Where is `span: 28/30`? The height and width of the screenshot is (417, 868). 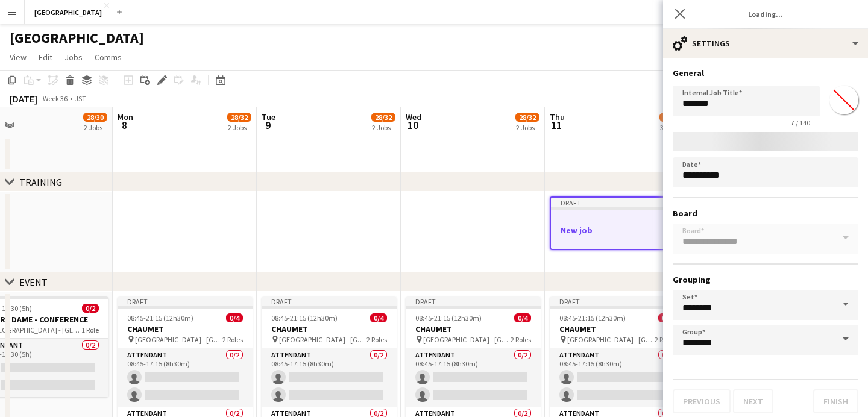
span: 28/30 is located at coordinates (95, 117).